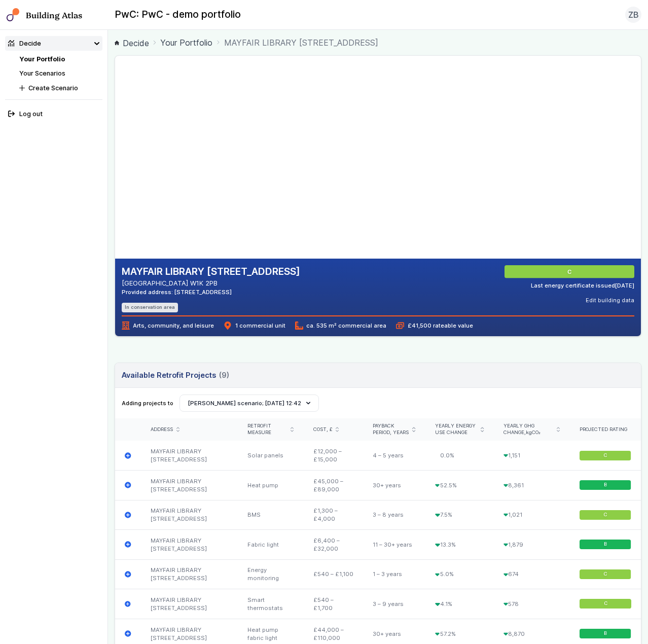 The height and width of the screenshot is (644, 648). What do you see at coordinates (168, 326) in the screenshot?
I see `span: Arts, community, and leisure` at bounding box center [168, 326].